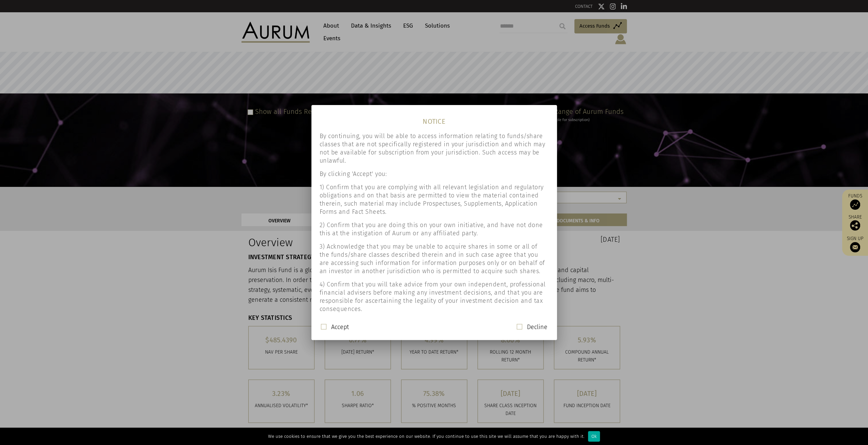 The height and width of the screenshot is (445, 868). I want to click on img: Sign up to our newsletter, so click(855, 247).